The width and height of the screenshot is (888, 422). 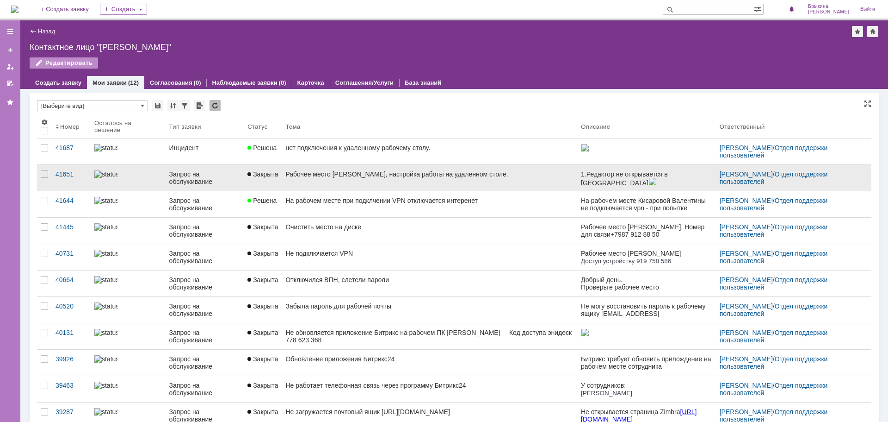 What do you see at coordinates (205, 126) in the screenshot?
I see `th: Тип заявки` at bounding box center [205, 126].